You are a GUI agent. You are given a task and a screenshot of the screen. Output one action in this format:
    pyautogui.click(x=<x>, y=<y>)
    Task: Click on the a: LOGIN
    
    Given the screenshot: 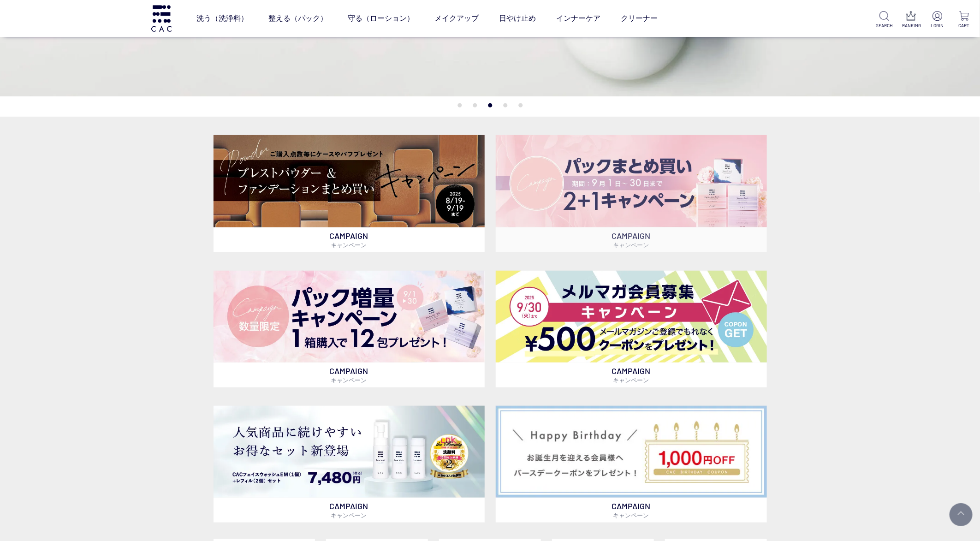 What is the action you would take?
    pyautogui.click(x=937, y=20)
    